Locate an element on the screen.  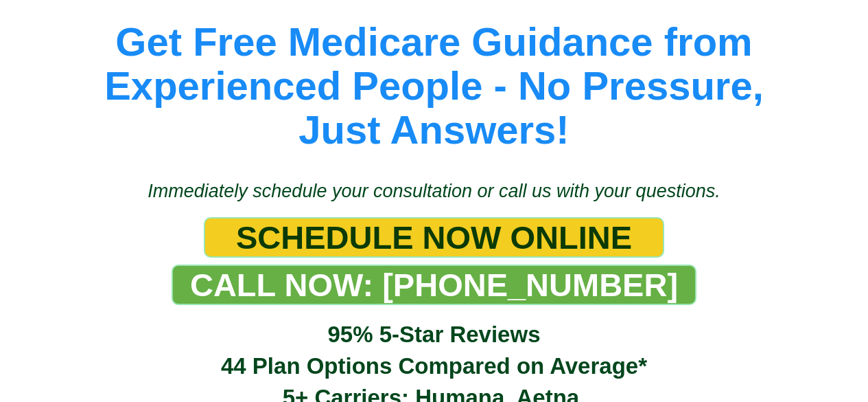
span: 44 Plan Options Compared on Average* is located at coordinates (434, 366).